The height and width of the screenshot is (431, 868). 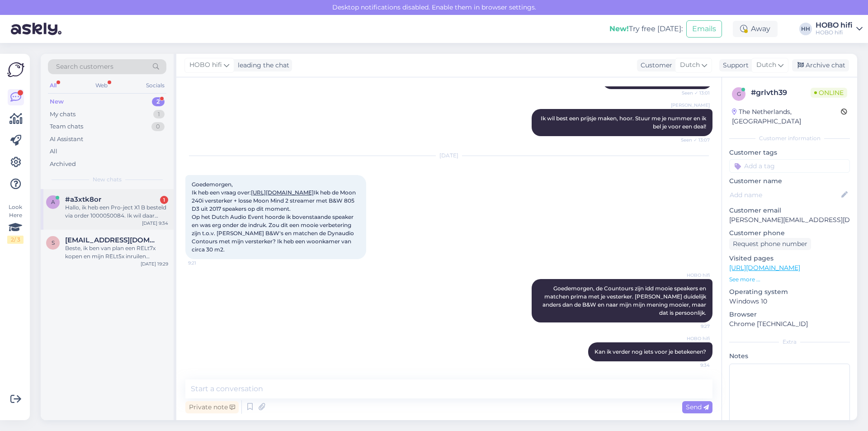 What do you see at coordinates (212, 407) in the screenshot?
I see `div: Private note` at bounding box center [212, 407].